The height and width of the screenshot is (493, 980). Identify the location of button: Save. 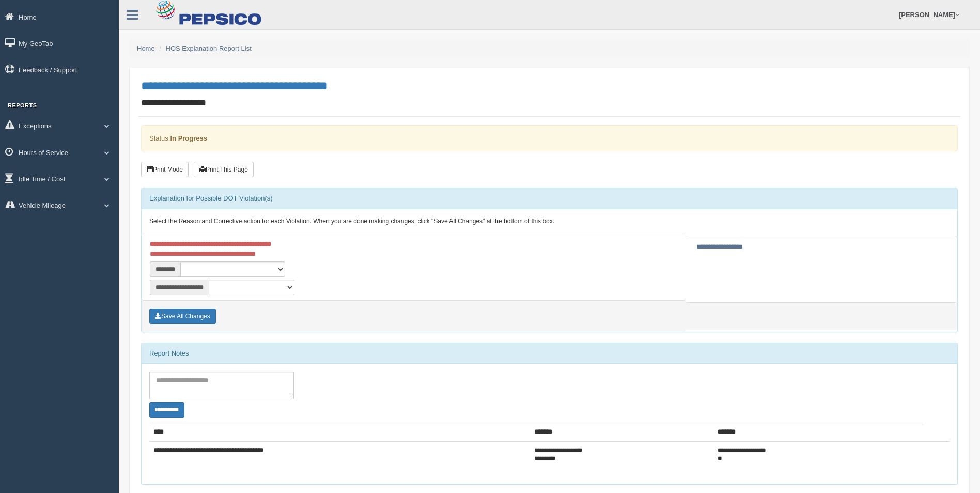
(183, 317).